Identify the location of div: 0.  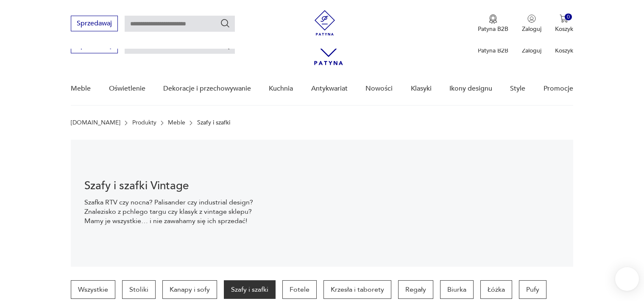
(568, 17).